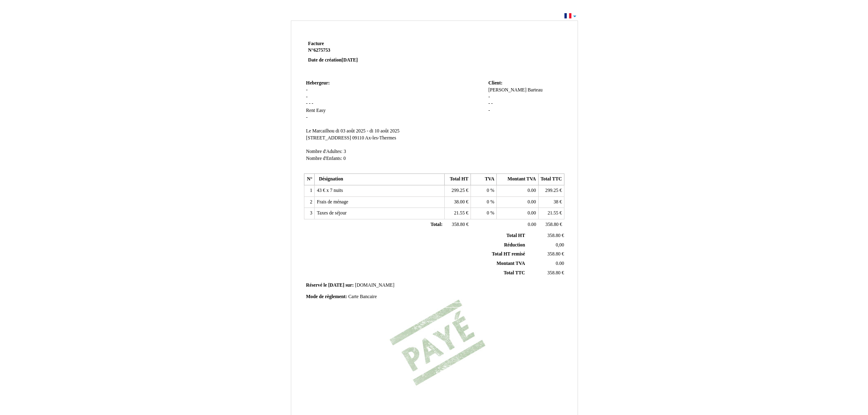  What do you see at coordinates (457, 180) in the screenshot?
I see `th: Total HT` at bounding box center [457, 180].